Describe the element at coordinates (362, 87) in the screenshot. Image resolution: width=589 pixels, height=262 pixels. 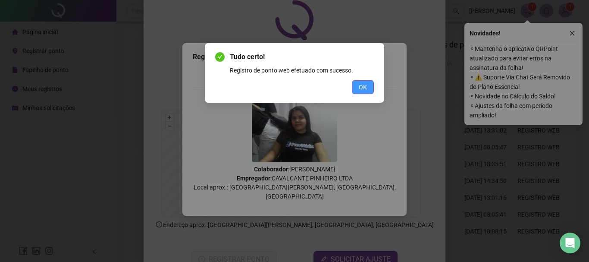
I see `span: OK` at that location.